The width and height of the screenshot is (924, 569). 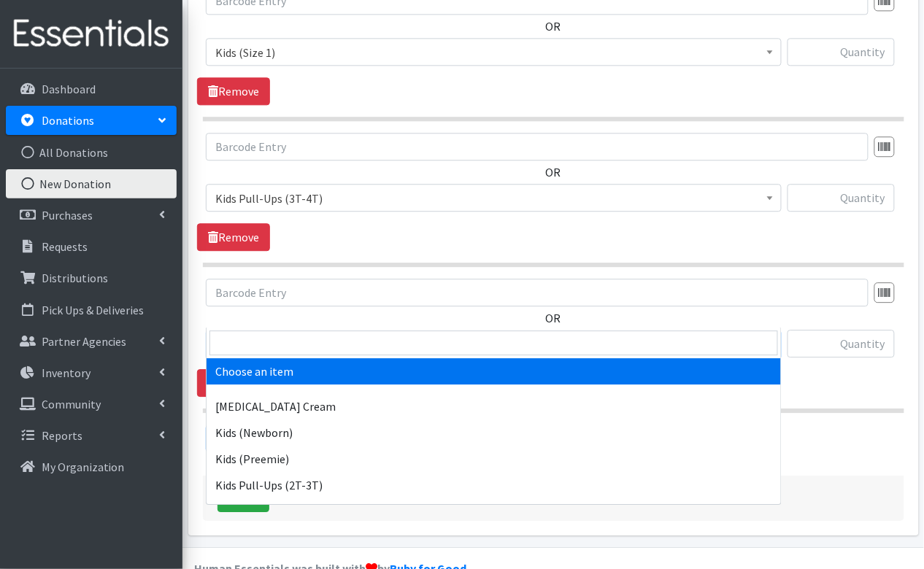 I want to click on p: Pick Ups & Deliveries, so click(x=93, y=310).